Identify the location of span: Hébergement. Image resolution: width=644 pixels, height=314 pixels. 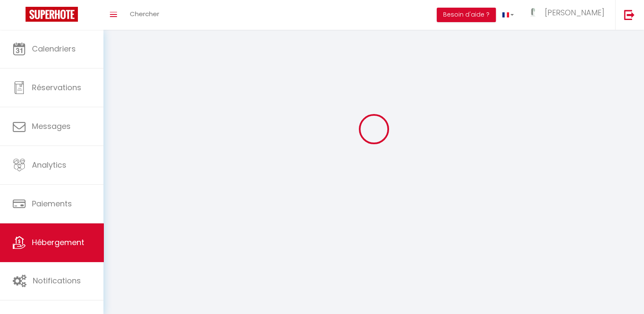
(58, 242).